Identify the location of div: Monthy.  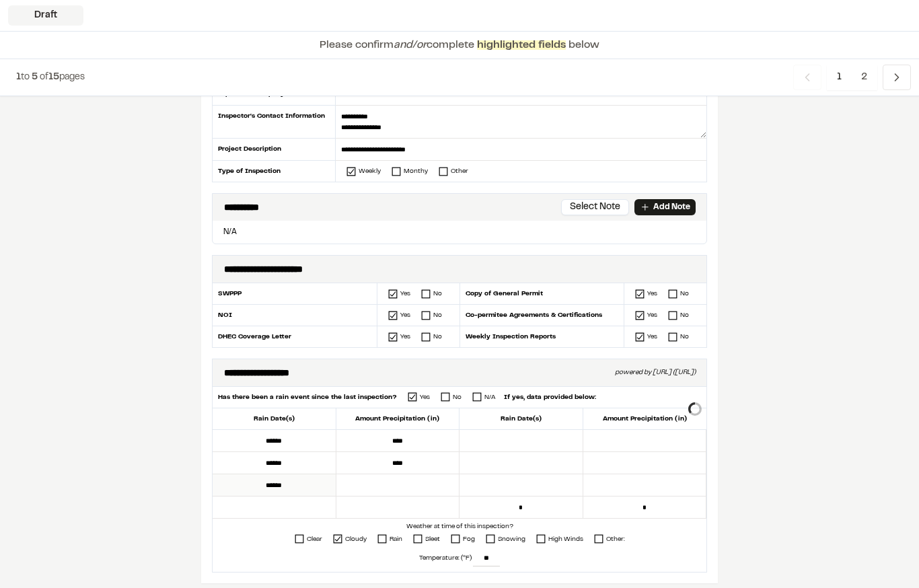
(416, 171).